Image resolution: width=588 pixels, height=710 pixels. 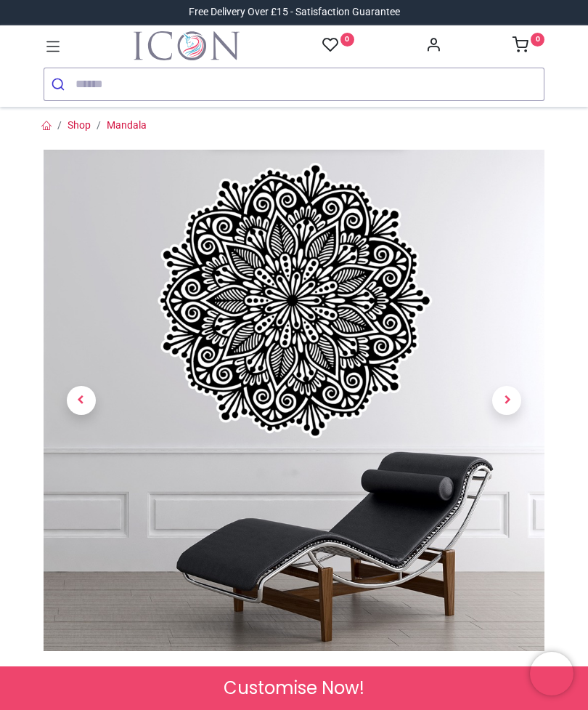 I want to click on button: Submit, so click(x=60, y=84).